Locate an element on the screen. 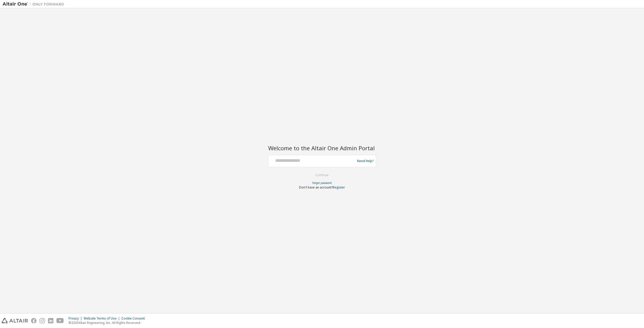  h2: Welcome to the Altair One Admin Portal is located at coordinates (322, 148).